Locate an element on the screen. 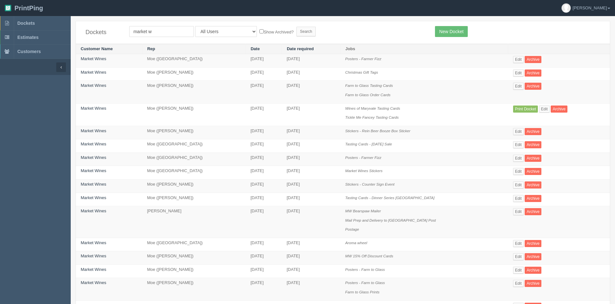  i: MW Bearspaw Mailer is located at coordinates (363, 211).